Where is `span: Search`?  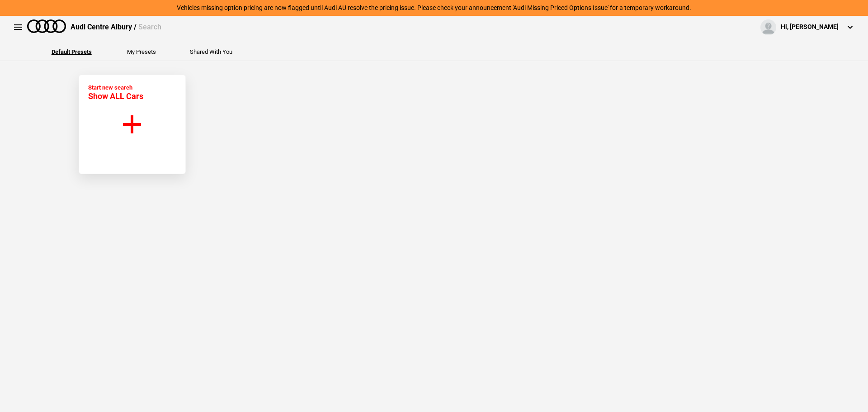
span: Search is located at coordinates (149, 27).